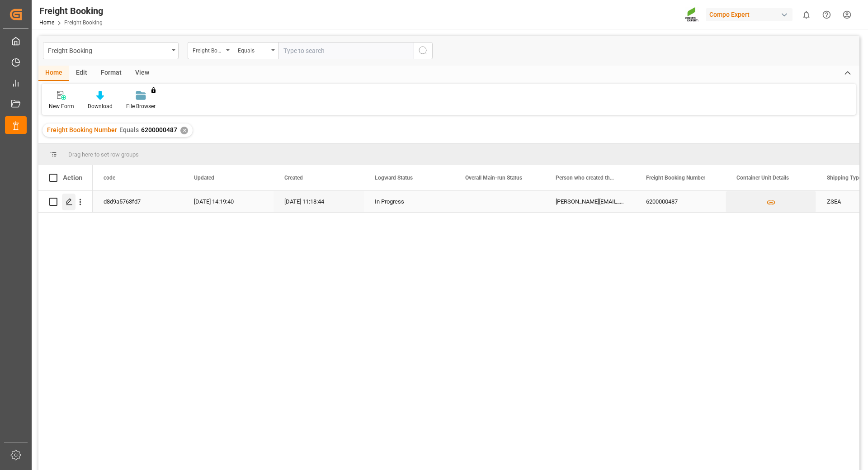 The image size is (868, 470). Describe the element at coordinates (253, 49) in the screenshot. I see `div: Equals` at that location.